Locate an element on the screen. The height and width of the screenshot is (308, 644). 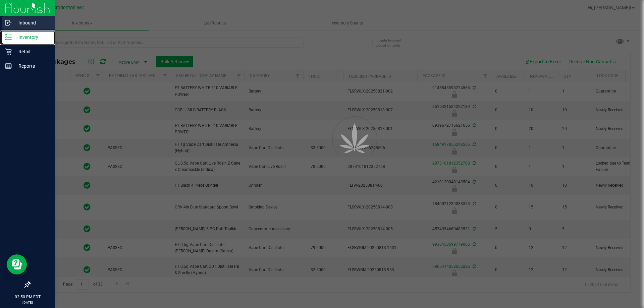
p: 02:50 PM EDT is located at coordinates (27, 297).